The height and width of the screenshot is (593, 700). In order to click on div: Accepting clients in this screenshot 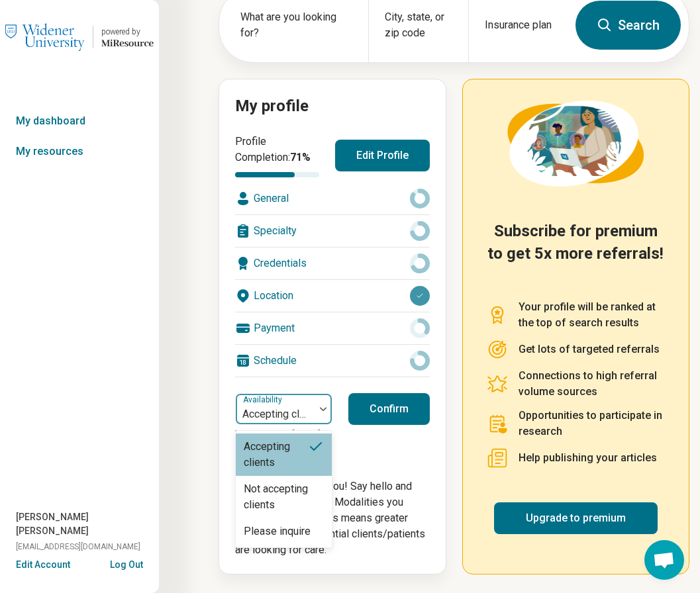, I will do `click(275, 455)`.